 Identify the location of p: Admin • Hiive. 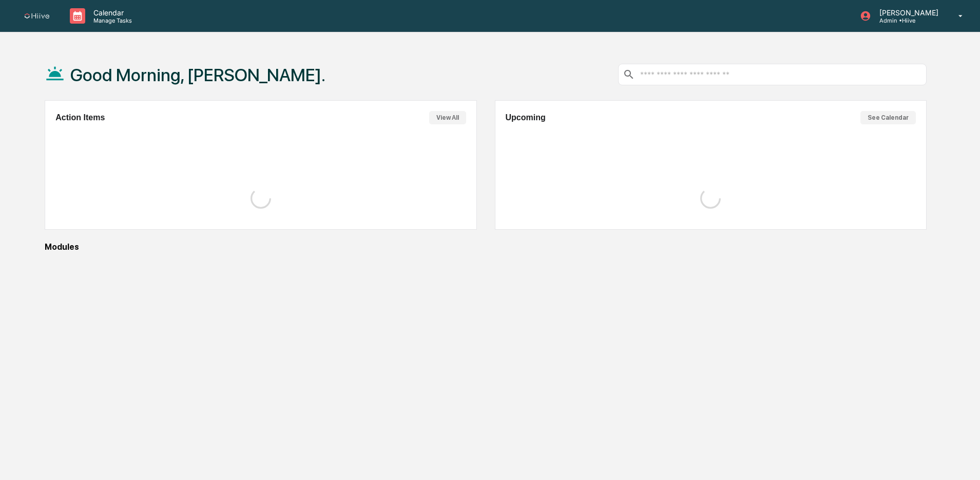
(907, 21).